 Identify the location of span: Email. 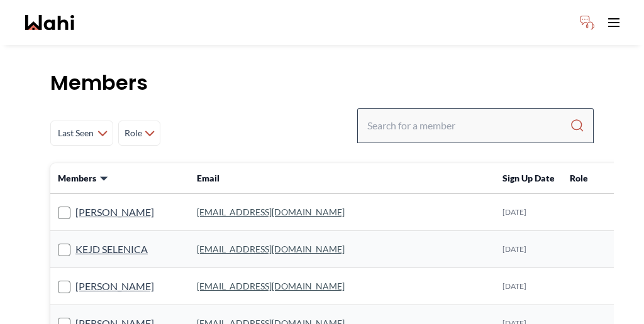
(208, 177).